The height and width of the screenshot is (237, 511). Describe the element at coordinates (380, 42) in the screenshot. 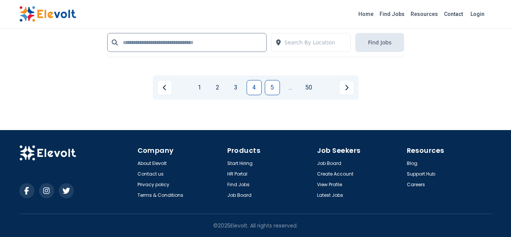

I see `button: Find Jobs` at that location.